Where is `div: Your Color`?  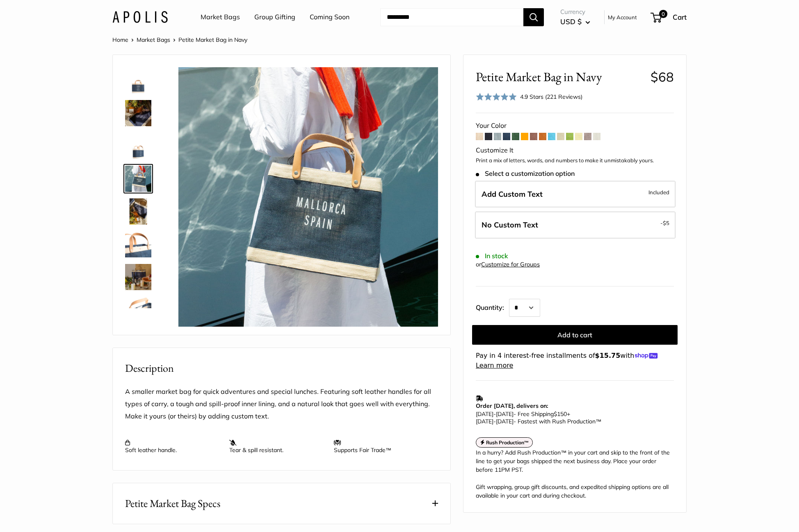 div: Your Color is located at coordinates (575, 126).